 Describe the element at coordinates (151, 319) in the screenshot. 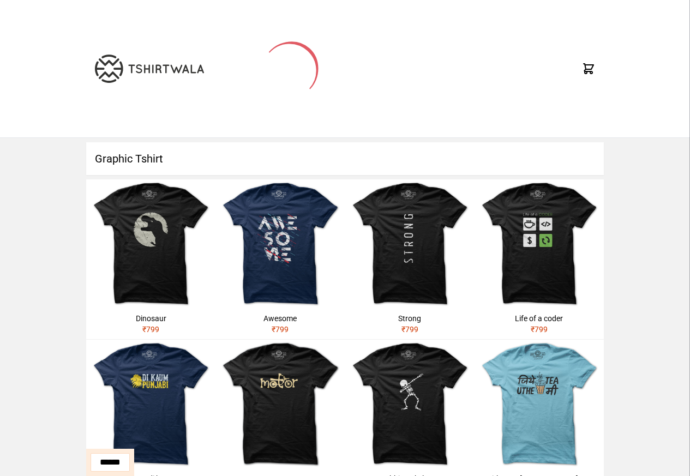

I see `div: Dinosaur` at that location.